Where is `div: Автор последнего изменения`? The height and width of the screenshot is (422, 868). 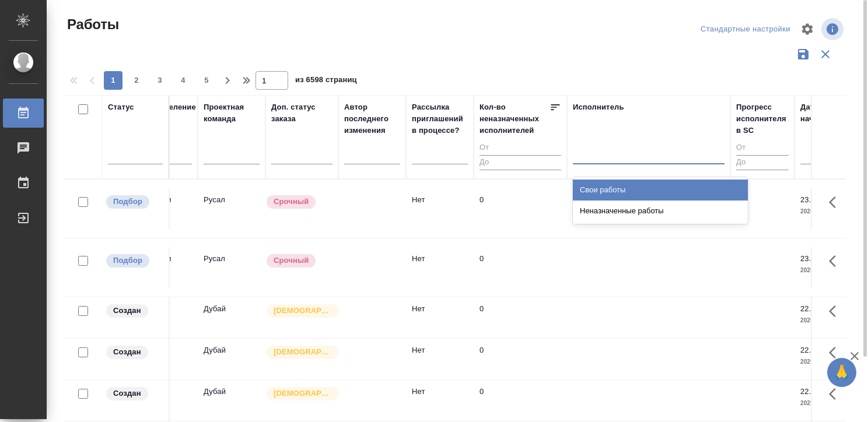 div: Автор последнего изменения is located at coordinates (372, 119).